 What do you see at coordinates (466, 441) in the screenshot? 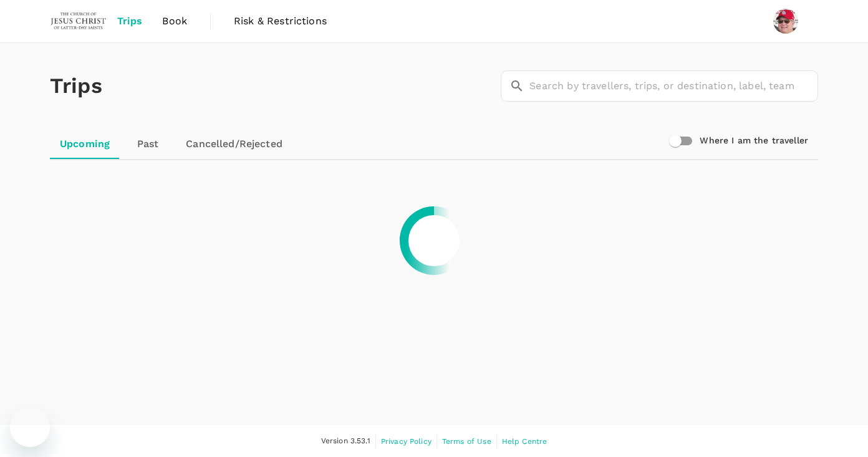
I see `a: Terms of Use` at bounding box center [466, 441].